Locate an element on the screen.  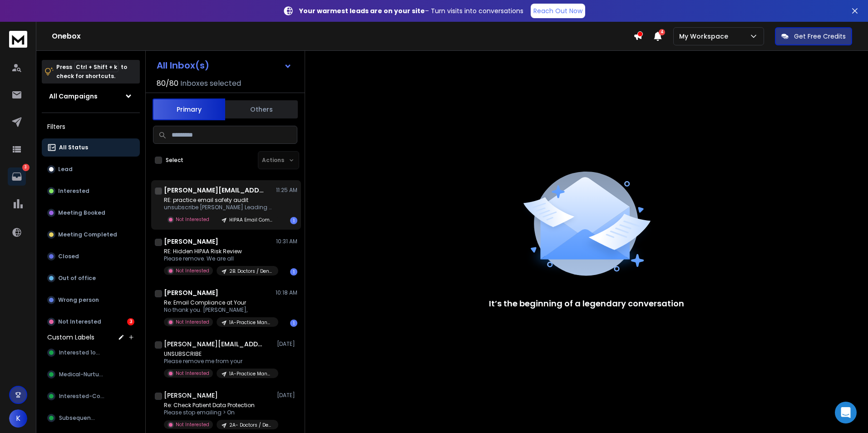
p: 1A-Practice Managers / Office Managers-06/20/2025 is located at coordinates (251, 374).